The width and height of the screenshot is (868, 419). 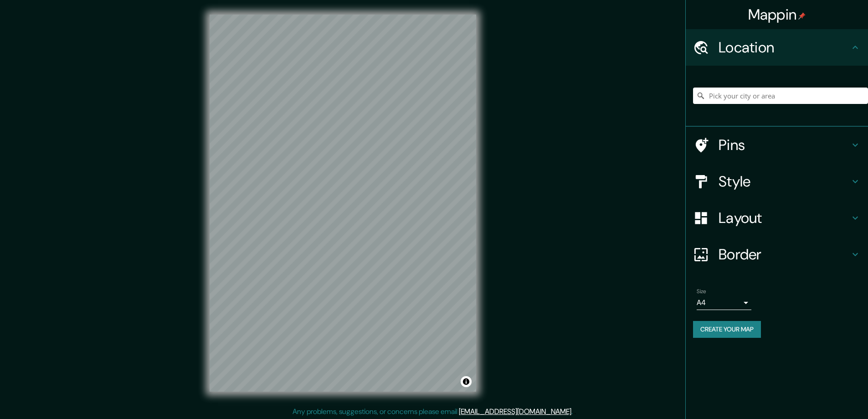 What do you see at coordinates (777, 255) in the screenshot?
I see `div: Border` at bounding box center [777, 255].